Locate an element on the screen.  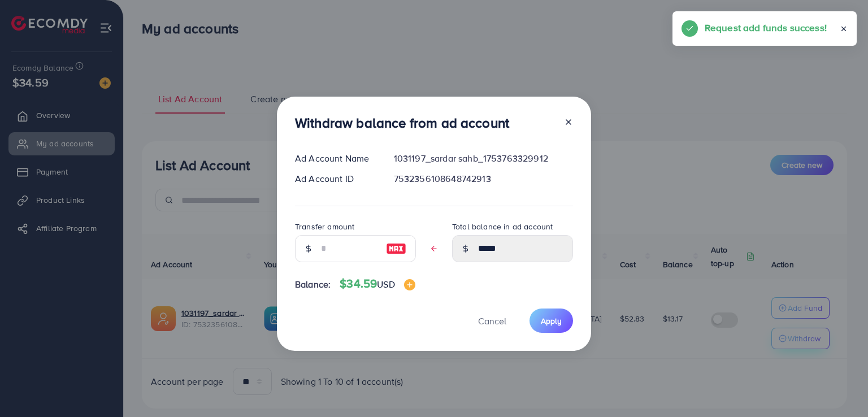
h5: Request add funds success! is located at coordinates (766, 28).